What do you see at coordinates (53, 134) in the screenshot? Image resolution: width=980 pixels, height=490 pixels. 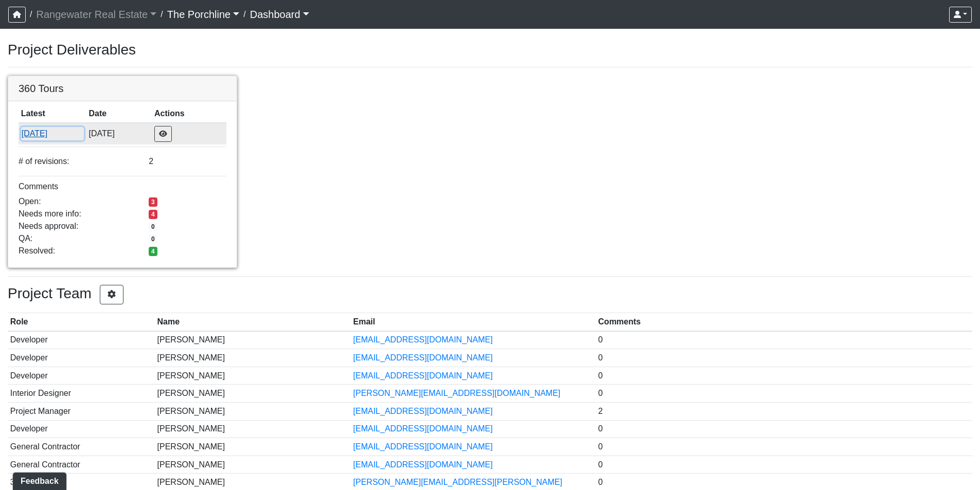 I see `td: 1N9XpftJkkEiNCK7vHjT2Z` at bounding box center [53, 134].